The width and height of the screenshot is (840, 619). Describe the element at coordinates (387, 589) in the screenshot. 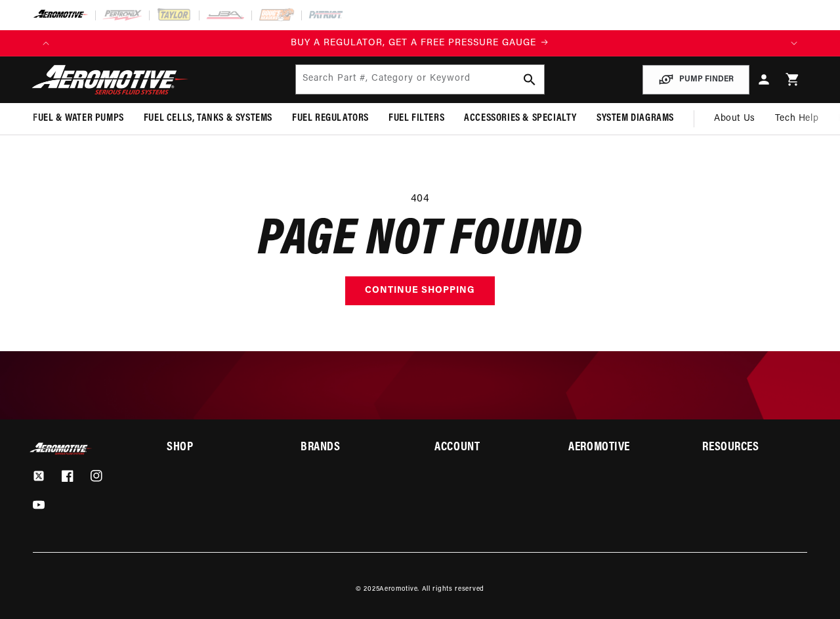

I see `small: © 2025 .` at that location.